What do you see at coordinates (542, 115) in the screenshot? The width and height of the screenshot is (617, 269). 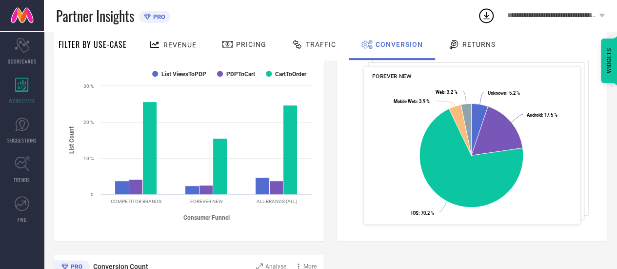 I see `text: : 17.5 %` at bounding box center [542, 115].